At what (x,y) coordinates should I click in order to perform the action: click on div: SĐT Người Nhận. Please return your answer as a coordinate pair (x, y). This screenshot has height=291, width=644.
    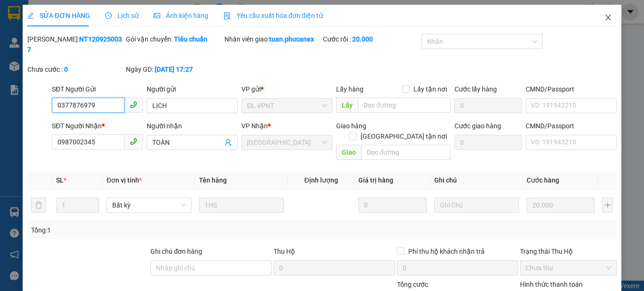
    Looking at the image, I should click on (97, 126).